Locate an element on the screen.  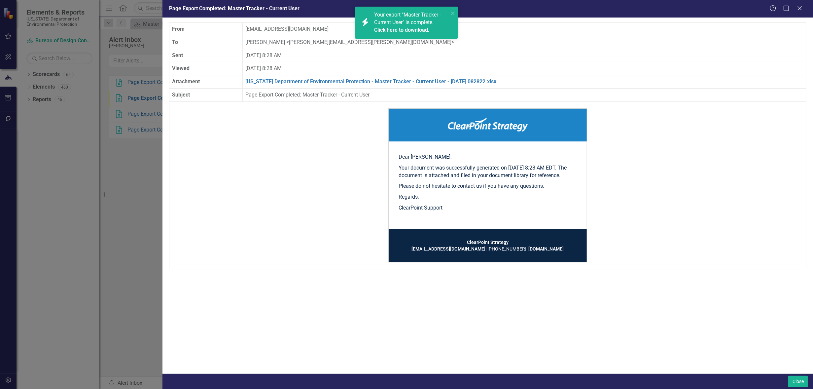
button: close is located at coordinates (453, 13).